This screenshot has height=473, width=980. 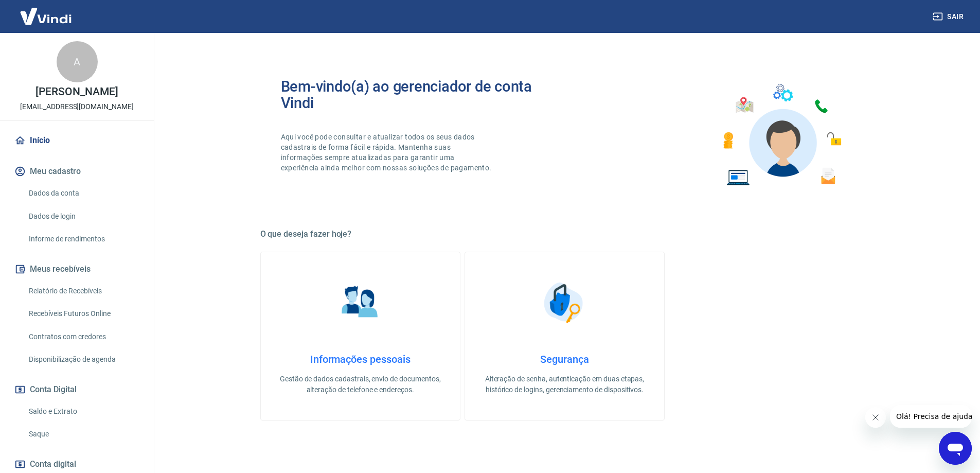 I want to click on button: Conta Digital, so click(x=77, y=389).